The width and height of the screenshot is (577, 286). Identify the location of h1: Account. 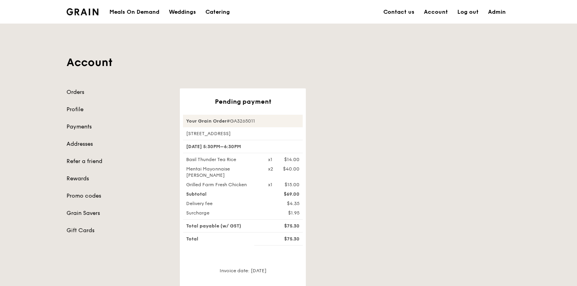
(288, 63).